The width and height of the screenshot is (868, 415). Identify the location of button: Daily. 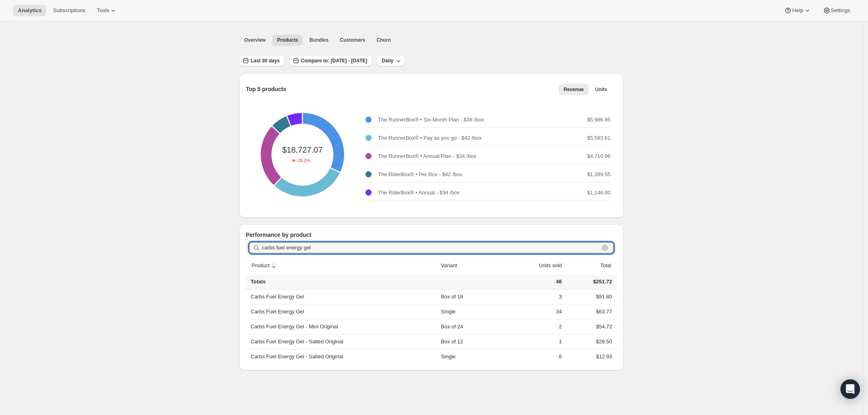
(390, 61).